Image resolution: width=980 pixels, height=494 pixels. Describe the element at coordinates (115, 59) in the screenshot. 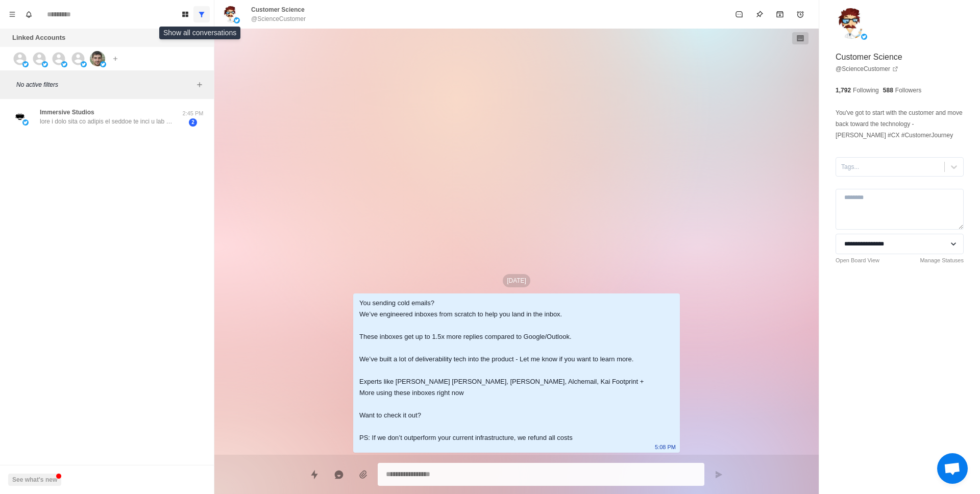

I see `button: Add account` at that location.